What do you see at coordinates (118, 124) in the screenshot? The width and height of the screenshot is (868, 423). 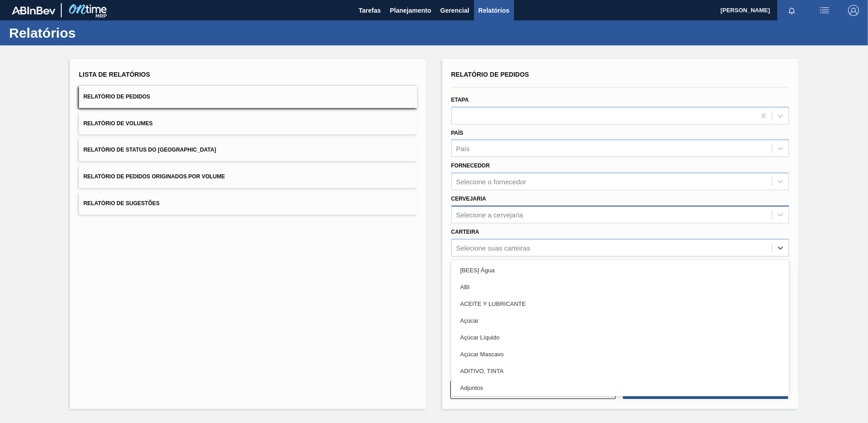 I see `span: Relatório de Volumes` at bounding box center [118, 124].